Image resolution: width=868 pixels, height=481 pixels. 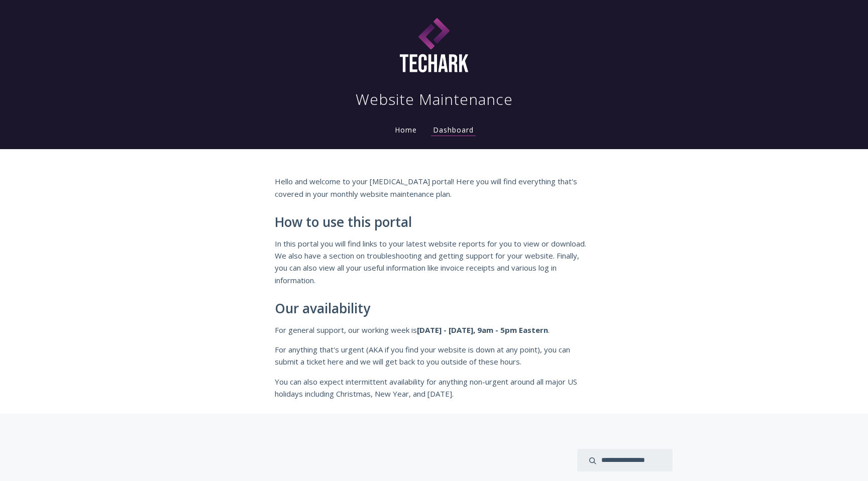 What do you see at coordinates (434, 329) in the screenshot?
I see `p: For general support, our working week is .` at bounding box center [434, 329].